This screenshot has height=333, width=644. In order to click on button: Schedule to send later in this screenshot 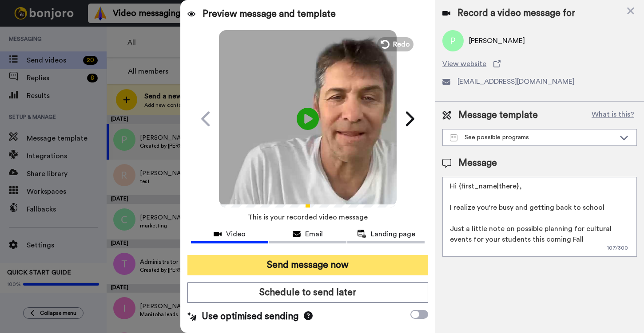, I will do `click(308, 293)`.